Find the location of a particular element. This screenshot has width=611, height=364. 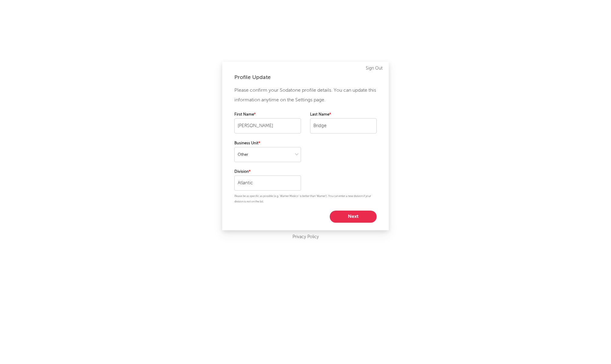

button: Next is located at coordinates (353, 217).